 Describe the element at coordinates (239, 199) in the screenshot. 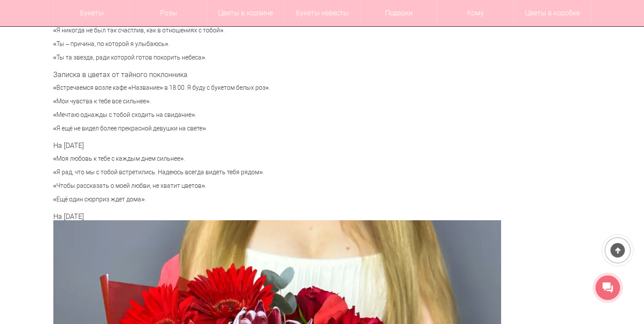

I see `p: «Ещё один сюрприз ждет дома».` at that location.